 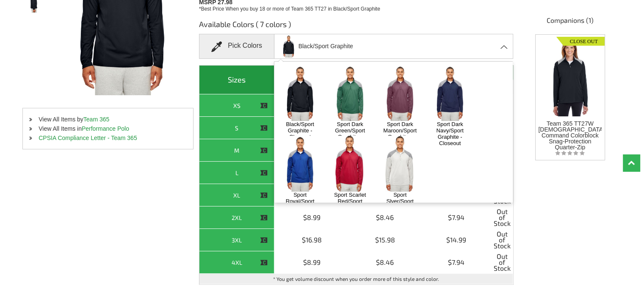 What do you see at coordinates (400, 134) in the screenshot?
I see `a: Sport Dark Maroon/Sport Graphite - Closeout` at bounding box center [400, 134].